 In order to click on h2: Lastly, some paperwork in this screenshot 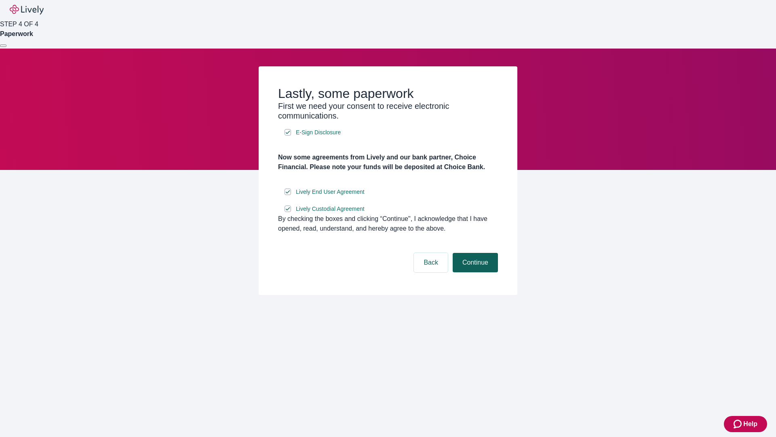, I will do `click(388, 93)`.